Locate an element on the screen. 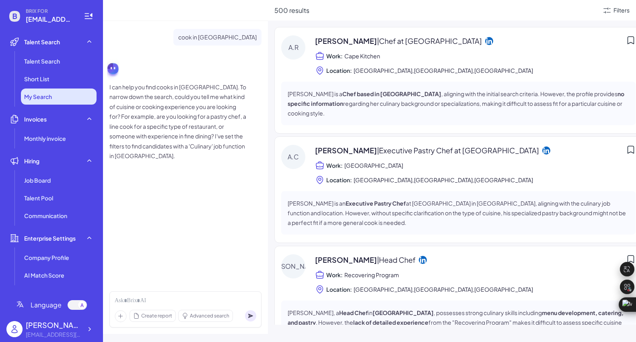  div: A.R is located at coordinates (293, 47).